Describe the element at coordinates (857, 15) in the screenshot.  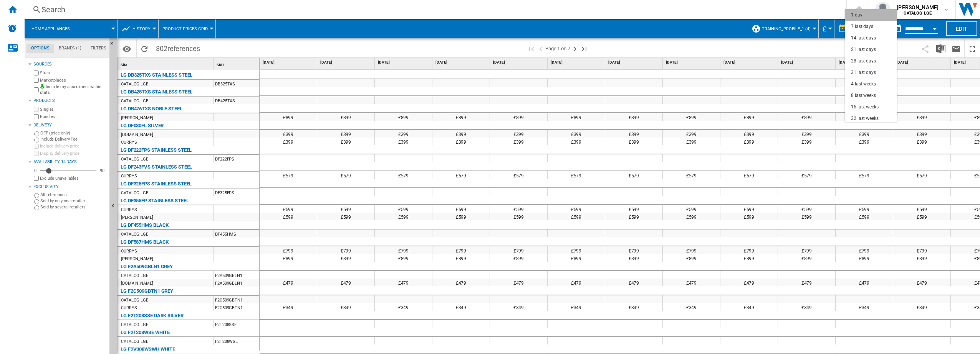
I see `div: 1 day` at that location.